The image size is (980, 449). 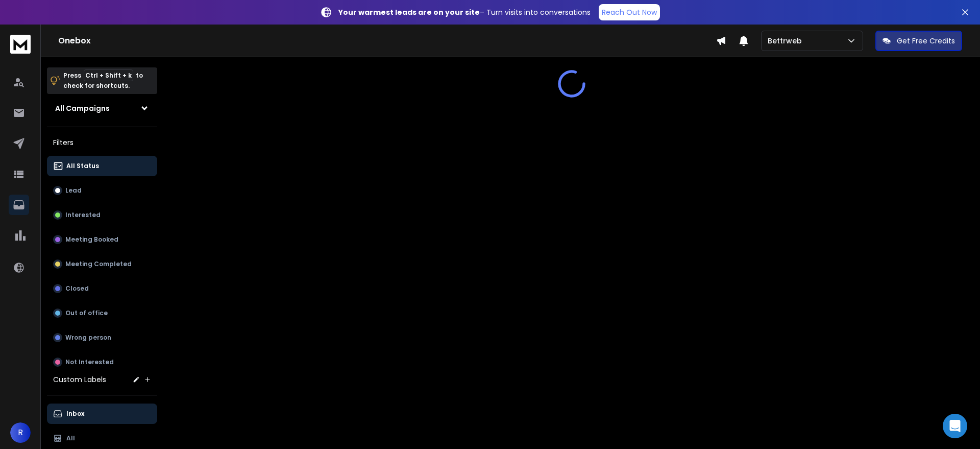 What do you see at coordinates (71, 438) in the screenshot?
I see `p: All` at bounding box center [71, 438].